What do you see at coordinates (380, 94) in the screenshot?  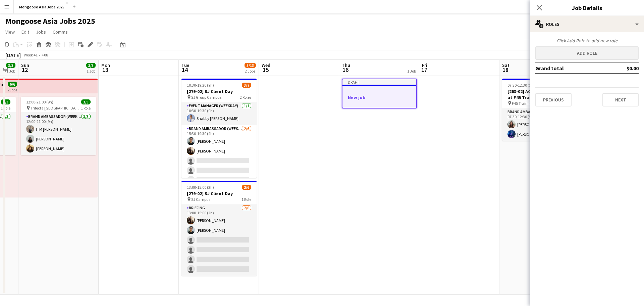 I see `app-job-card: DraftNew job` at bounding box center [380, 94].